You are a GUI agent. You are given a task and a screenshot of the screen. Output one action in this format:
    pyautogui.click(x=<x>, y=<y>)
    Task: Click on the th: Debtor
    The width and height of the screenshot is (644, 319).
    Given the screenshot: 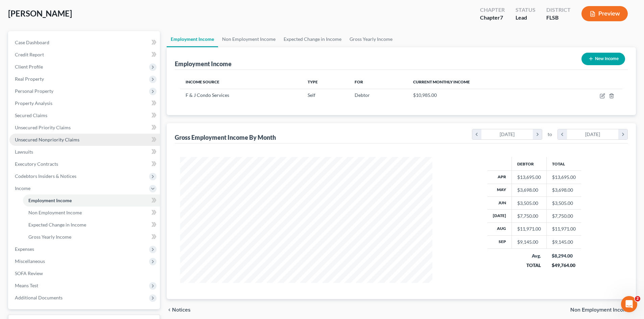 What is the action you would take?
    pyautogui.click(x=529, y=164)
    